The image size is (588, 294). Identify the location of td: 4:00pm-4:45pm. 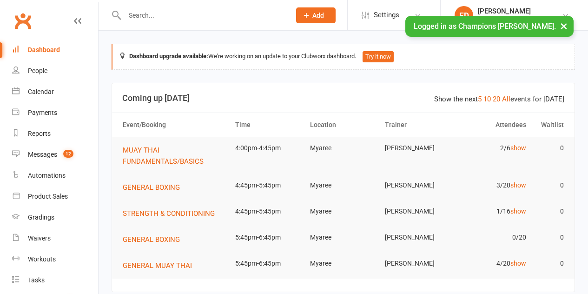
(268, 148).